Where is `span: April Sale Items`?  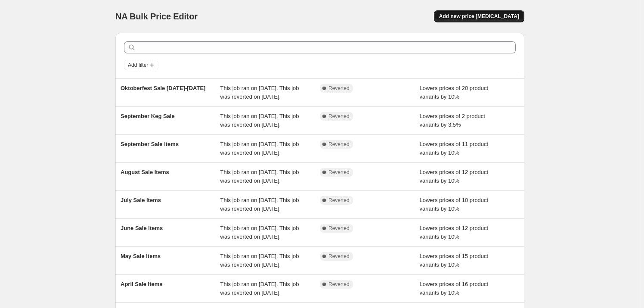 span: April Sale Items is located at coordinates (142, 284).